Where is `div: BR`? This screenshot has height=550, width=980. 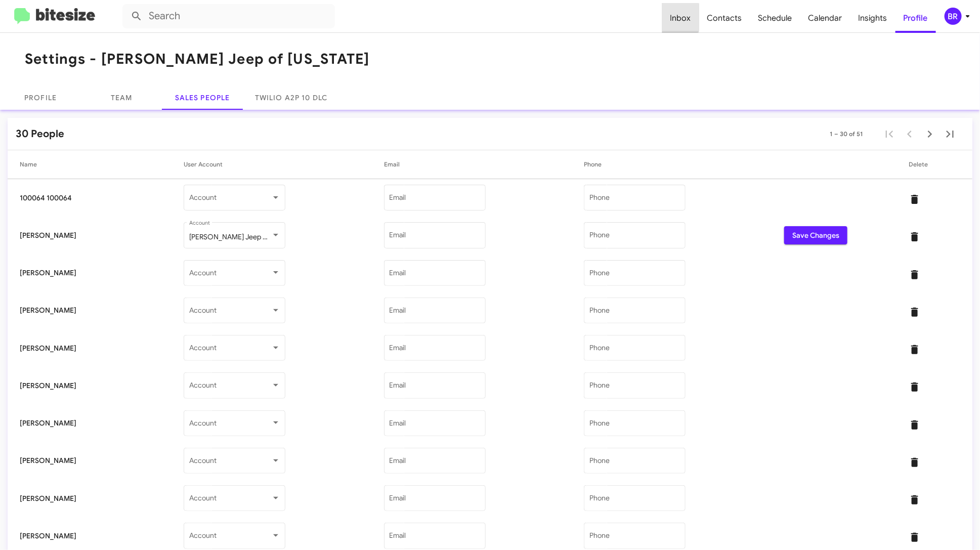
div: BR is located at coordinates (953, 16).